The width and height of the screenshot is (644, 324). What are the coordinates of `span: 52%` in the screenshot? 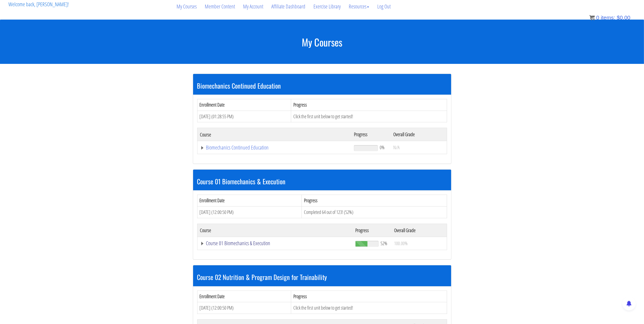 It's located at (384, 243).